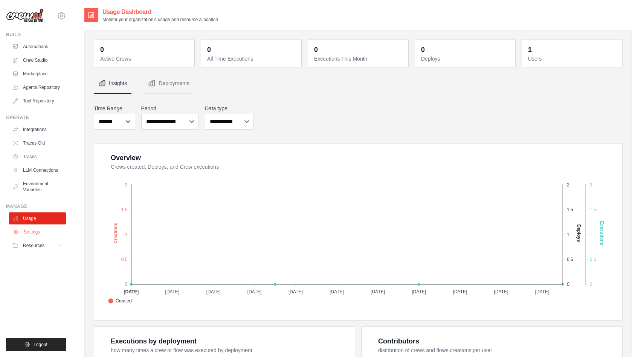  I want to click on button: Insights, so click(113, 83).